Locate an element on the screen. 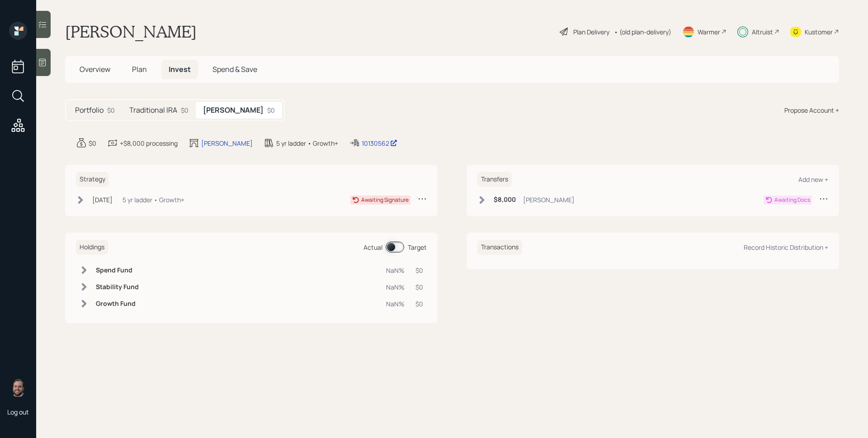 The width and height of the screenshot is (868, 438). span: Spend & Save is located at coordinates (235, 69).